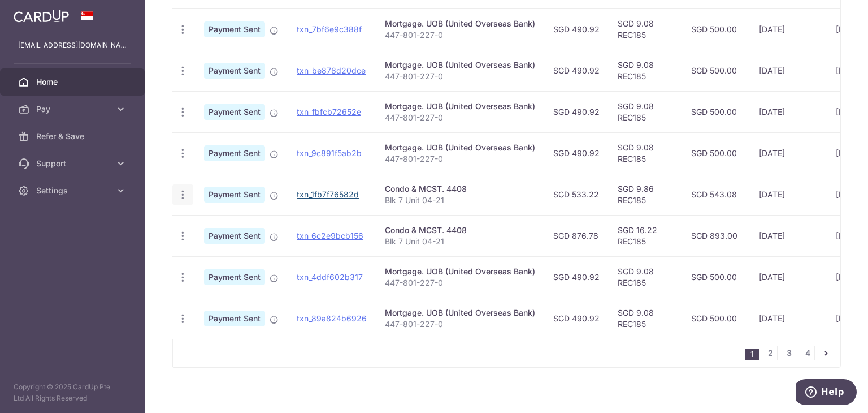  I want to click on span: Home, so click(73, 82).